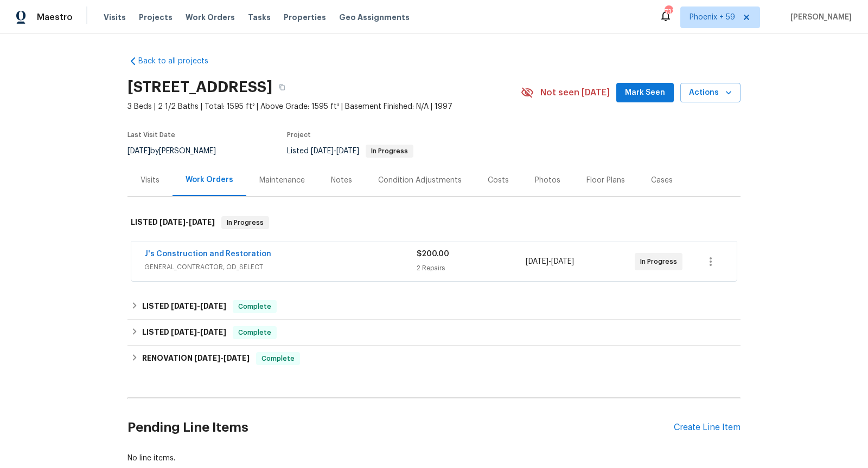  What do you see at coordinates (282, 87) in the screenshot?
I see `button: Copy Address` at bounding box center [282, 87].